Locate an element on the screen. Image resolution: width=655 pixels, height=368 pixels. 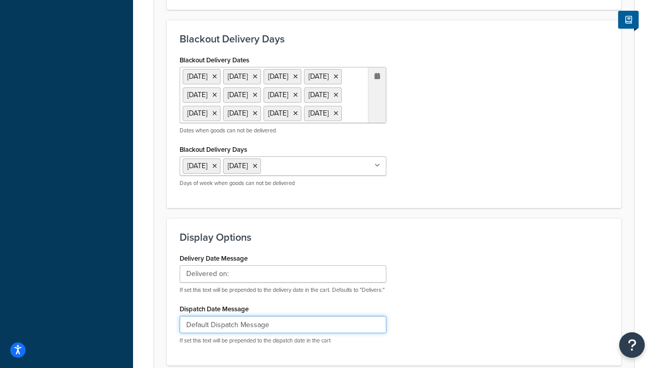
label: Dispatch Date Message is located at coordinates (214, 309).